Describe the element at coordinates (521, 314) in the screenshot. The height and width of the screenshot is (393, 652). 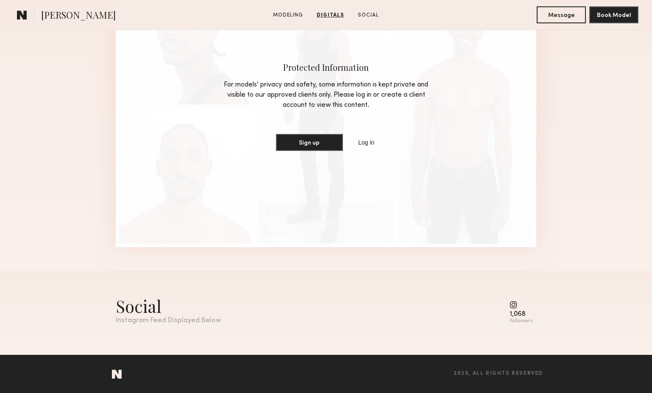
I see `div: 1,068` at that location.